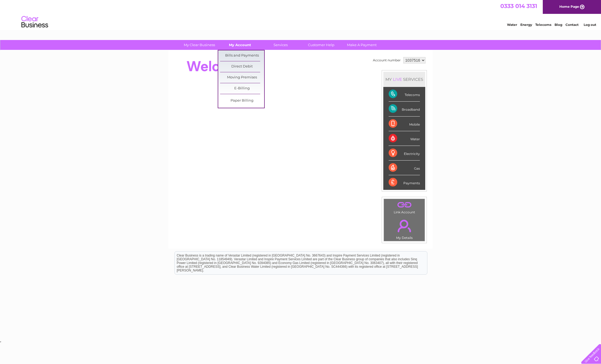 The height and width of the screenshot is (364, 601). What do you see at coordinates (404, 182) in the screenshot?
I see `div: Payments` at bounding box center [404, 182].